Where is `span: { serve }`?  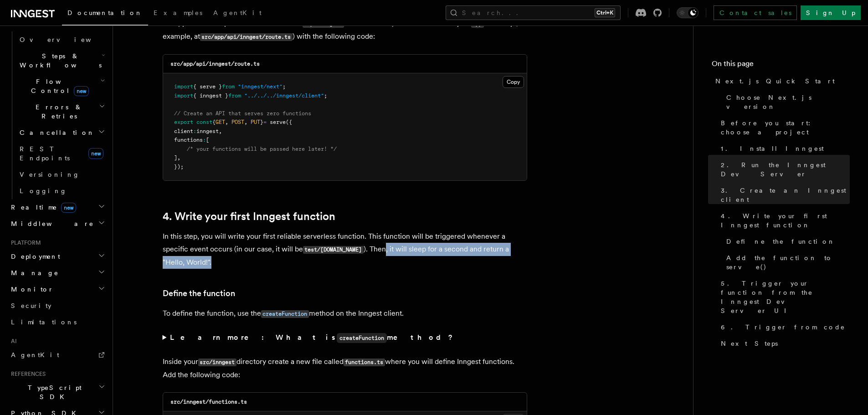
span: { serve } is located at coordinates (208, 87).